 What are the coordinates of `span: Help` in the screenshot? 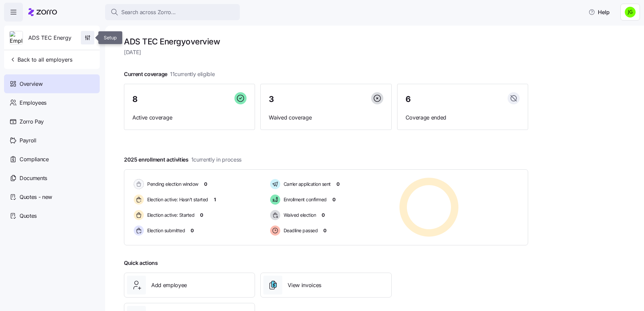 It's located at (599, 12).